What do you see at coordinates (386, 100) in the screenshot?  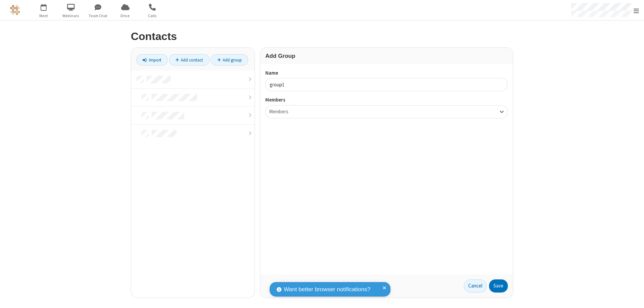 I see `label: Members` at bounding box center [386, 100].